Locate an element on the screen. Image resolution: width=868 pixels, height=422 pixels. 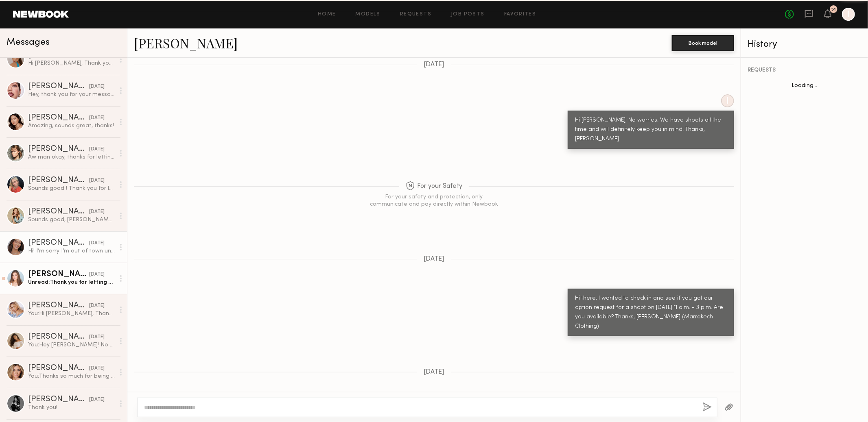
div: You: Thanks so much for being up for our shoot. I really appreciate your time! The team ended up ... is located at coordinates (71, 376).